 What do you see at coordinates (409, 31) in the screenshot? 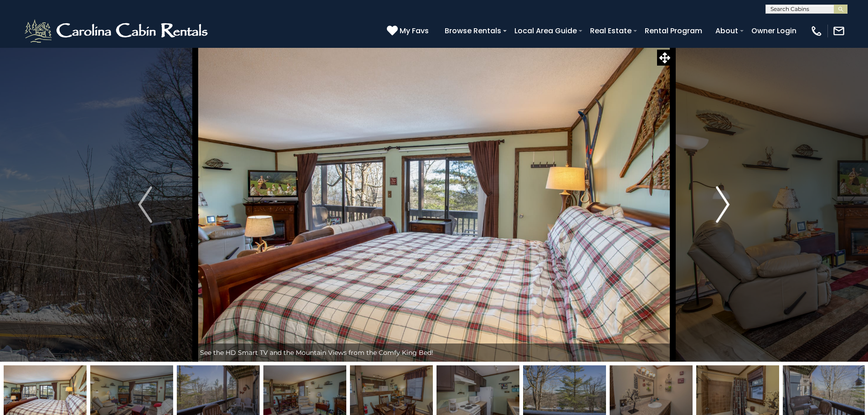
I see `a: My Favs` at bounding box center [409, 31].